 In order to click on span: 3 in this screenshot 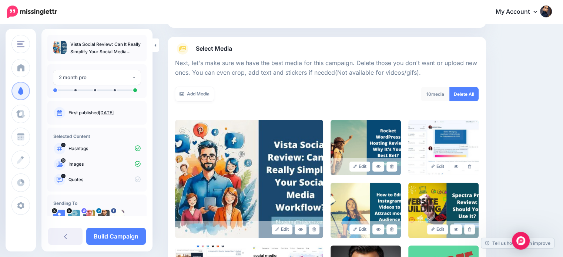, I will do `click(63, 145)`.